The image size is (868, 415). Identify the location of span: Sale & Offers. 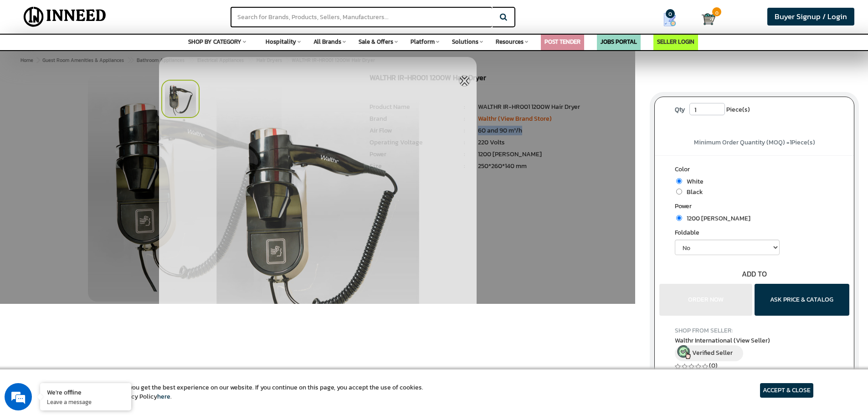
(376, 41).